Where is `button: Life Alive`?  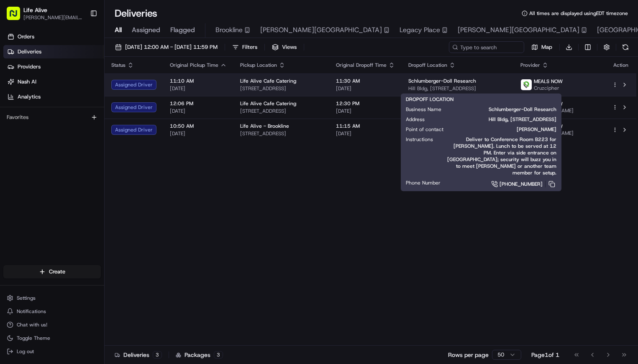
button: Life Alive is located at coordinates (35, 10).